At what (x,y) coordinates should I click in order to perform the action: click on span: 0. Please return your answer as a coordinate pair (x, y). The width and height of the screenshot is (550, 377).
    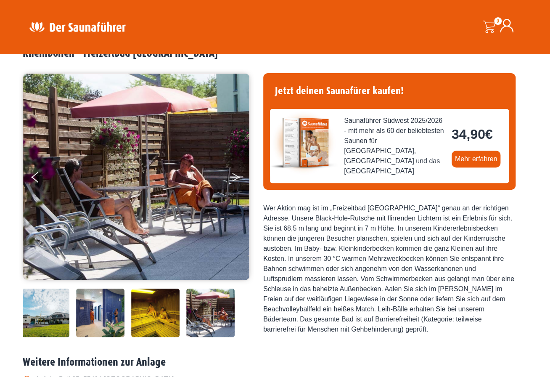
    Looking at the image, I should click on (498, 21).